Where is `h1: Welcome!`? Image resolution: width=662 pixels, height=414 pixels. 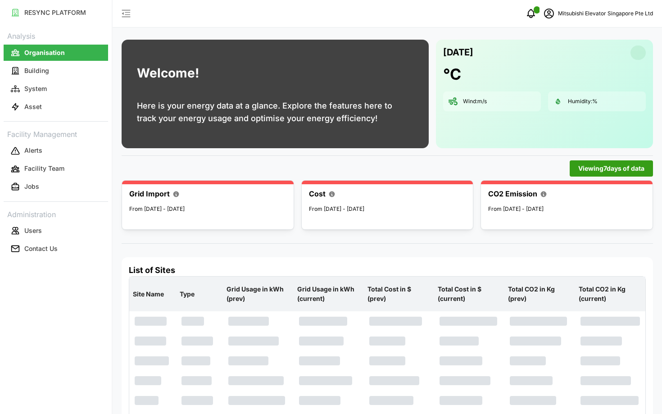
h1: Welcome! is located at coordinates (168, 73).